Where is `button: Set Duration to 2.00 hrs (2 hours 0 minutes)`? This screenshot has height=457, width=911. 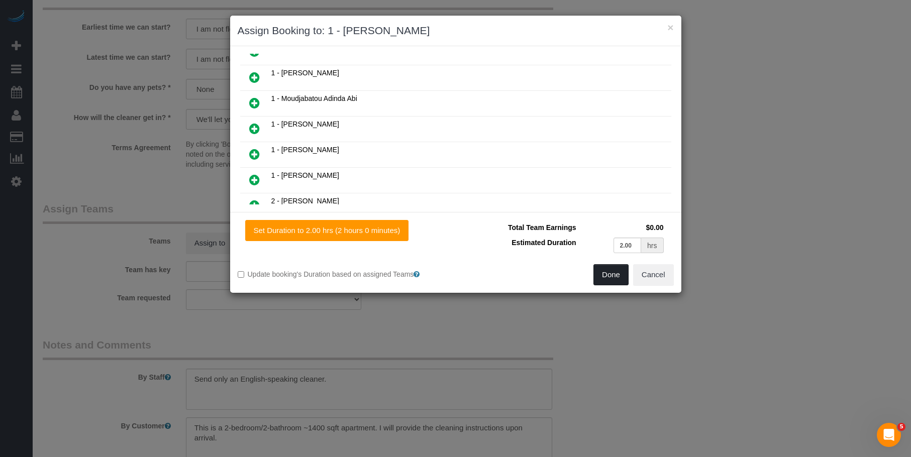
button: Set Duration to 2.00 hrs (2 hours 0 minutes) is located at coordinates (327, 231).